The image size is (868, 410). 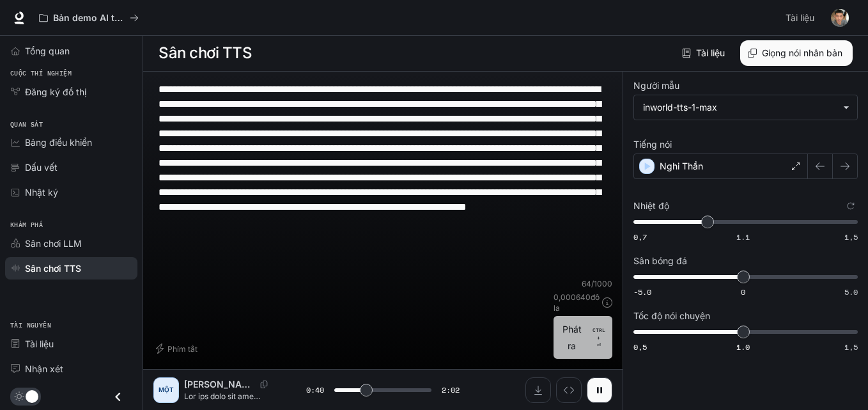 What do you see at coordinates (656, 85) in the screenshot?
I see `font: Người mẫu` at bounding box center [656, 85].